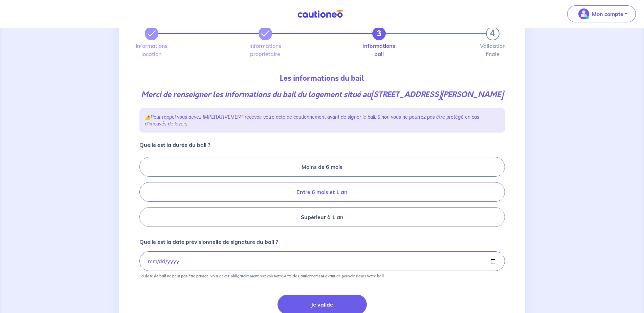  What do you see at coordinates (584, 14) in the screenshot?
I see `img: illu_account_valid_menu.svg` at bounding box center [584, 14].